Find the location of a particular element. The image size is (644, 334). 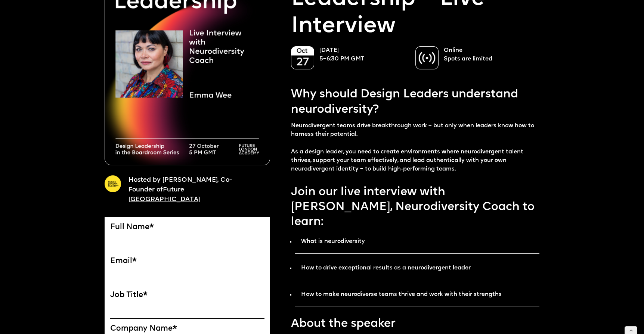

img: A yellow circle with Future London Academy logo is located at coordinates (113, 184).